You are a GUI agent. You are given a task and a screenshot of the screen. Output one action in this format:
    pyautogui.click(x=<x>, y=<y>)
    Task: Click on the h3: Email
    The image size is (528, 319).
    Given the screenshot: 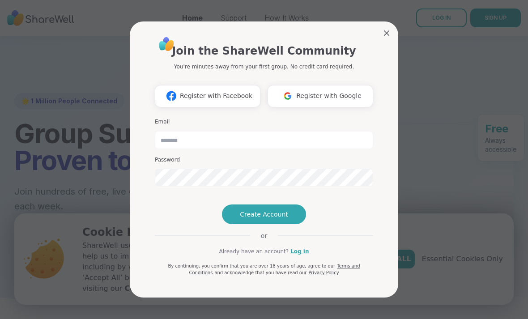 What is the action you would take?
    pyautogui.click(x=264, y=122)
    